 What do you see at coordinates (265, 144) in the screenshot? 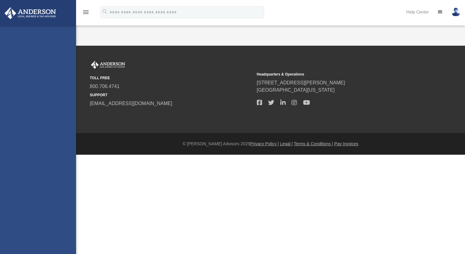
I see `a: Privacy Policy |` at bounding box center [265, 144].